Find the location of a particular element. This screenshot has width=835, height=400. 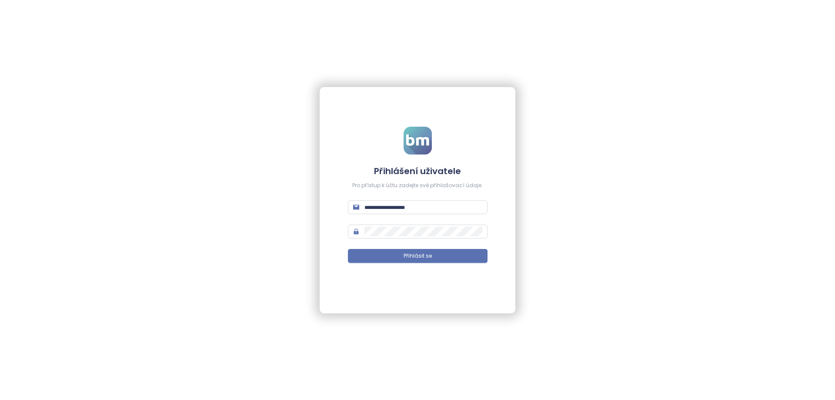

span: lock is located at coordinates (356, 231).